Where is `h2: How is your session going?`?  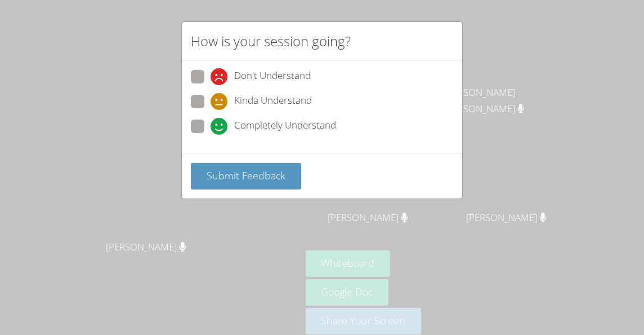 h2: How is your session going? is located at coordinates (271, 41).